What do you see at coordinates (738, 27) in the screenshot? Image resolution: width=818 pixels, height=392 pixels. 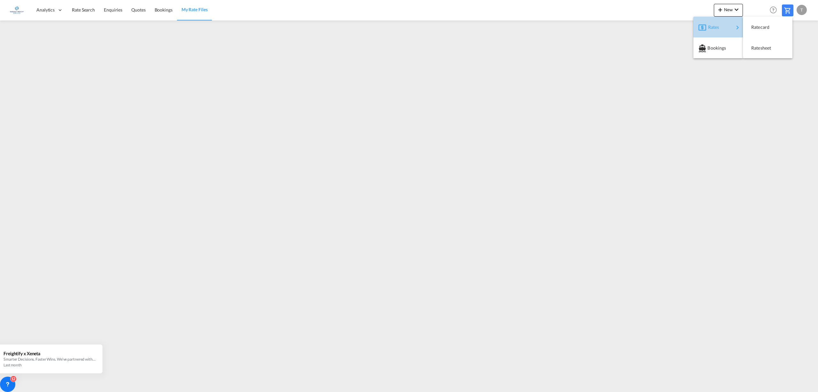 I see `md-icon: icon-chevron-right` at bounding box center [738, 27].